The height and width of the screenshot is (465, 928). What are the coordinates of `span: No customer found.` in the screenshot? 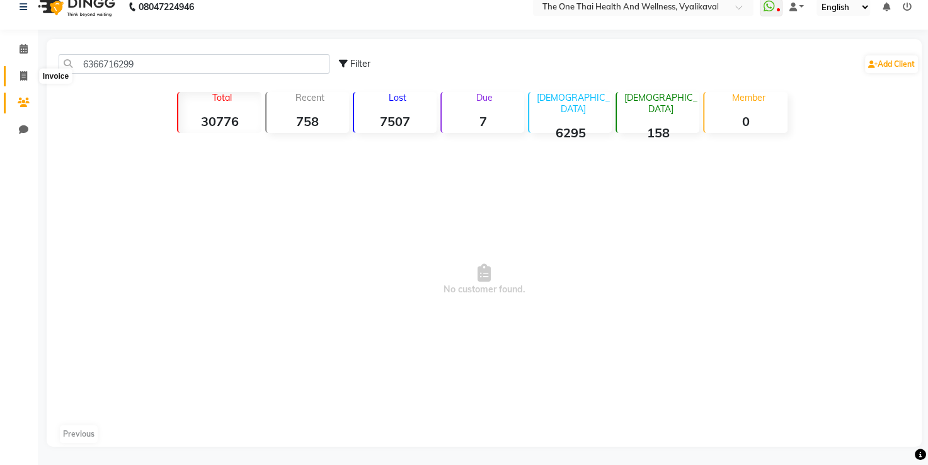 It's located at (484, 280).